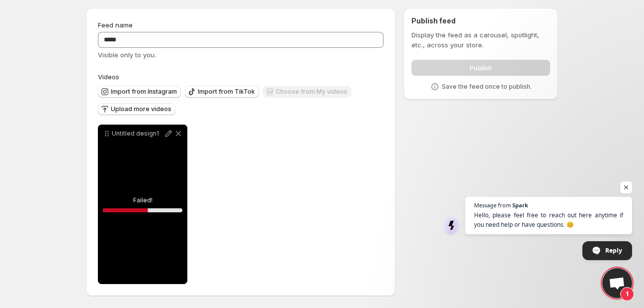 This screenshot has width=644, height=308. I want to click on button: Upload more videos, so click(137, 109).